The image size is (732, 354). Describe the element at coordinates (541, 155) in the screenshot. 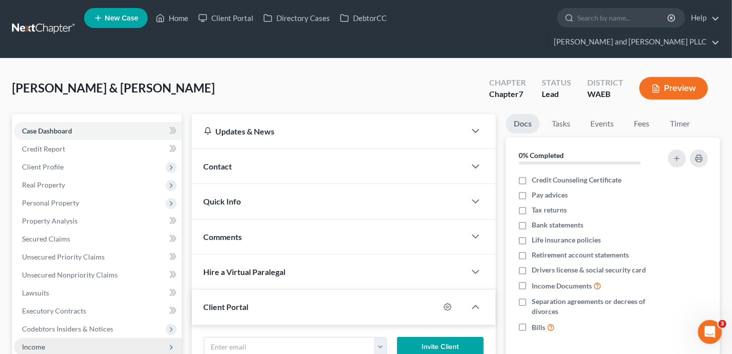

I see `strong: 0% Completed` at that location.